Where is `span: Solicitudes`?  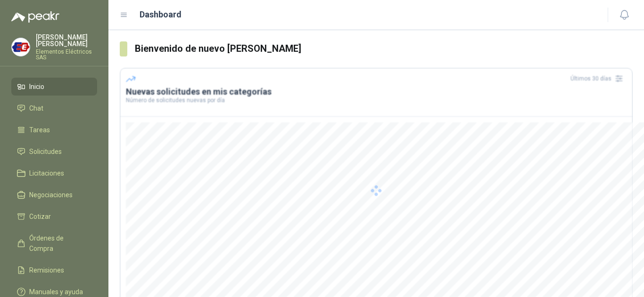 span: Solicitudes is located at coordinates (45, 152).